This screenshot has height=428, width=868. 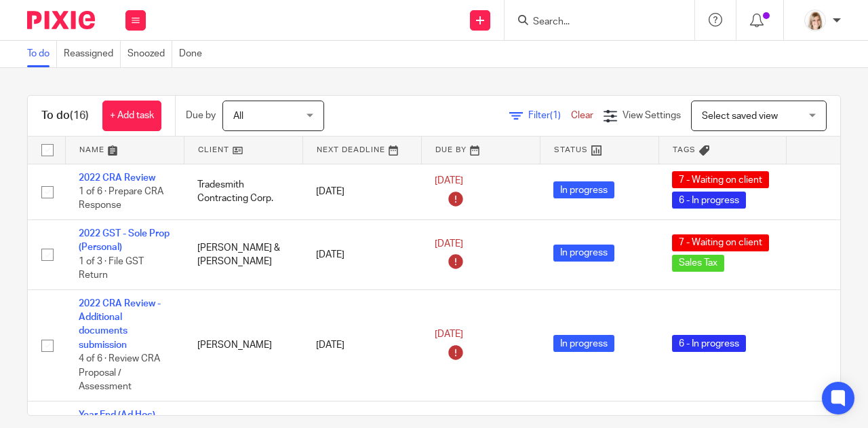 I want to click on a: Reassigned, so click(x=92, y=53).